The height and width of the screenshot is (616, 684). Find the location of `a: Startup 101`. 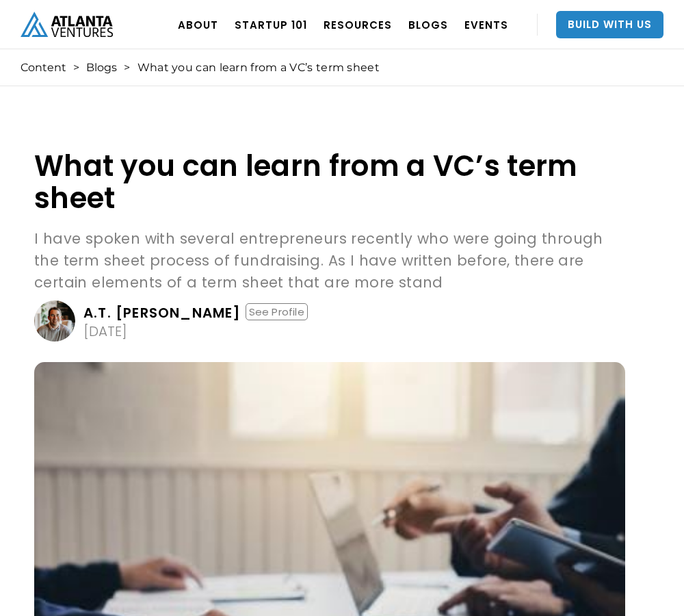

a: Startup 101 is located at coordinates (271, 25).